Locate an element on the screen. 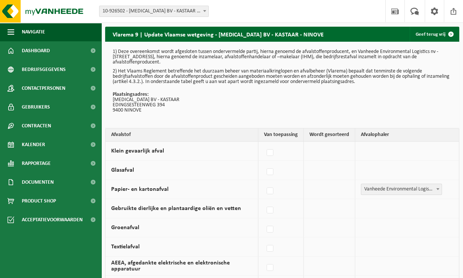 The width and height of the screenshot is (463, 278). th: Wordt gesorteerd is located at coordinates (329, 135).